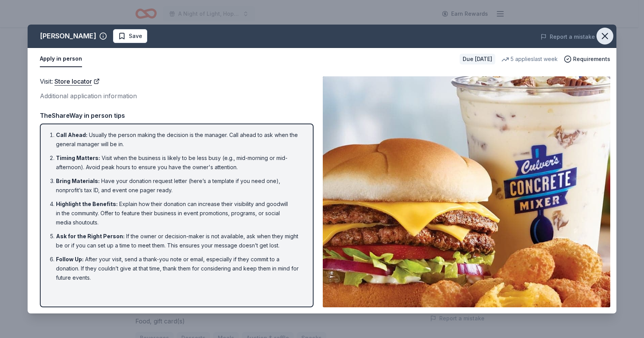  I want to click on li: Have your donation request letter (here’s a template if you need one), nonprofit’s tax ID, and ev..., so click(179, 185).